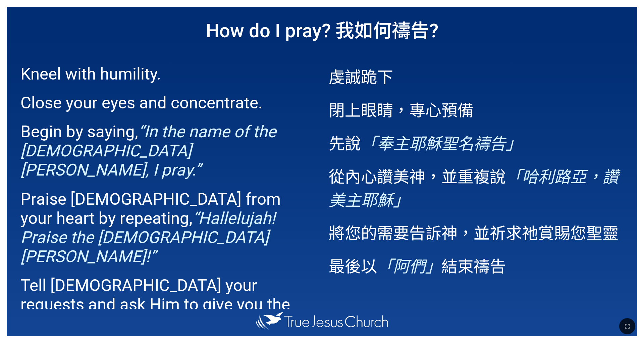 The width and height of the screenshot is (644, 343). Describe the element at coordinates (476, 187) in the screenshot. I see `p: 從內心讚美神，並重複說` at that location.